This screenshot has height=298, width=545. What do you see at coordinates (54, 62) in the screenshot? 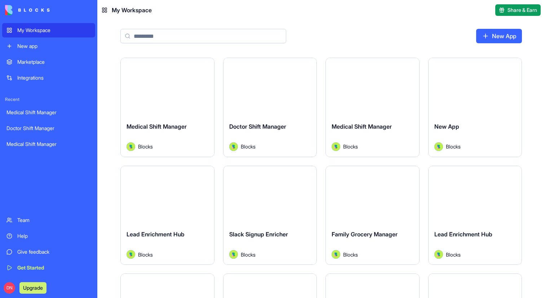
I see `div: Marketplace` at bounding box center [54, 62].